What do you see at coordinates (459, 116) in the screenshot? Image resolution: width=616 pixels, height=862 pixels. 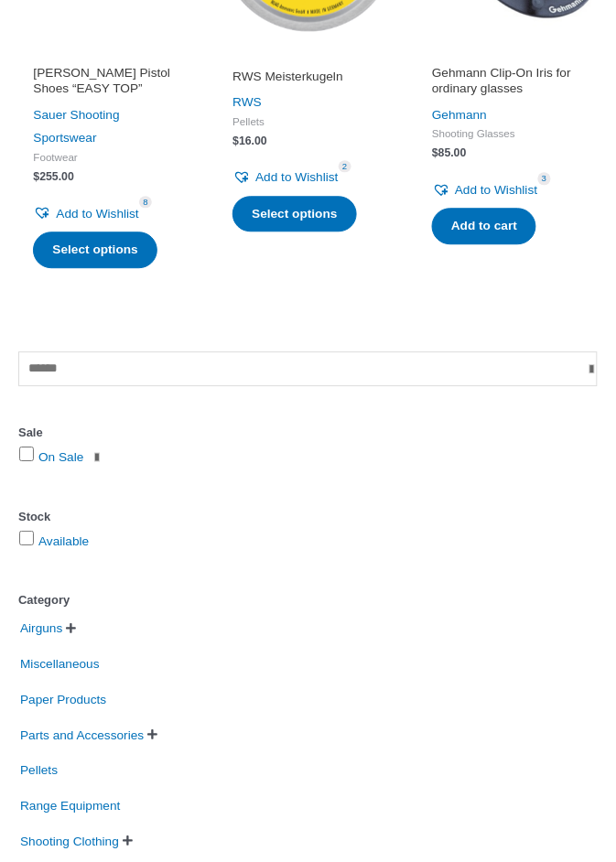 I see `a: Gehmann` at bounding box center [459, 116].